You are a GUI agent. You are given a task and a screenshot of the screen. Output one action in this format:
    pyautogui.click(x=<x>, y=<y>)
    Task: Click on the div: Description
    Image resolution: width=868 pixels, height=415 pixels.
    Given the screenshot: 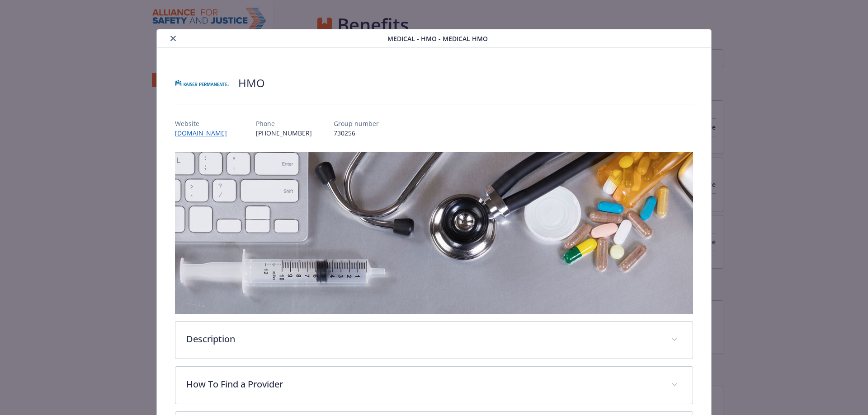 What is the action you would take?
    pyautogui.click(x=434, y=340)
    